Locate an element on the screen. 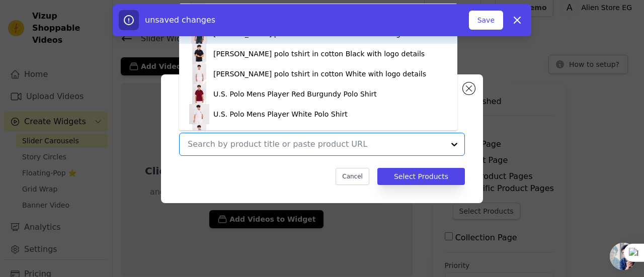  a: Open chat is located at coordinates (624, 257).